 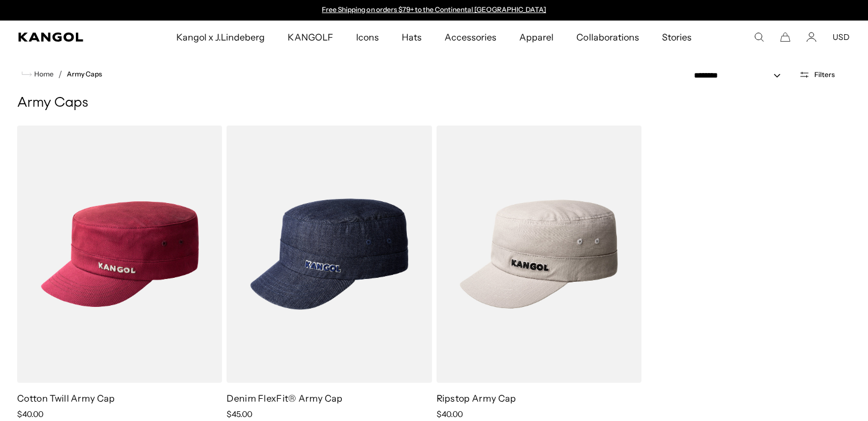 I want to click on slideshow-component: Announcement bar, so click(x=434, y=10).